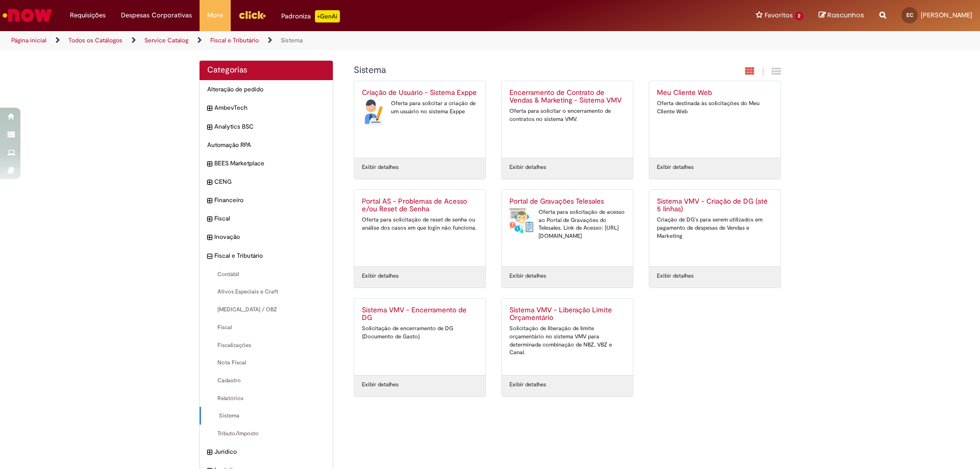 This screenshot has height=469, width=980. Describe the element at coordinates (209, 453) in the screenshot. I see `i: expandir categoria Jurídico` at that location.